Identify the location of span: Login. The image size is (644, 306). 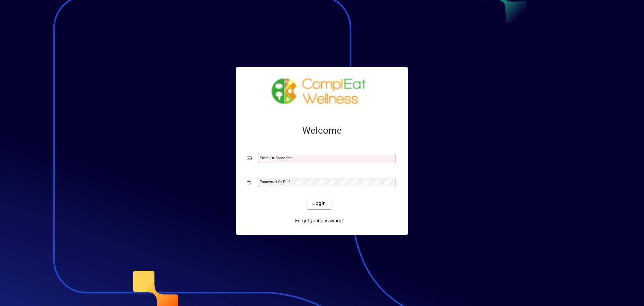
(319, 203).